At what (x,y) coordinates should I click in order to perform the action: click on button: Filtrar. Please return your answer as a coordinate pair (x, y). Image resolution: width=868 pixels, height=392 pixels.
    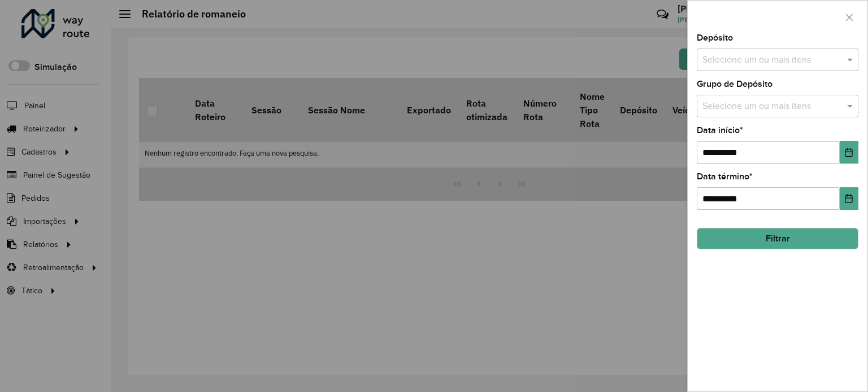
    Looking at the image, I should click on (777, 239).